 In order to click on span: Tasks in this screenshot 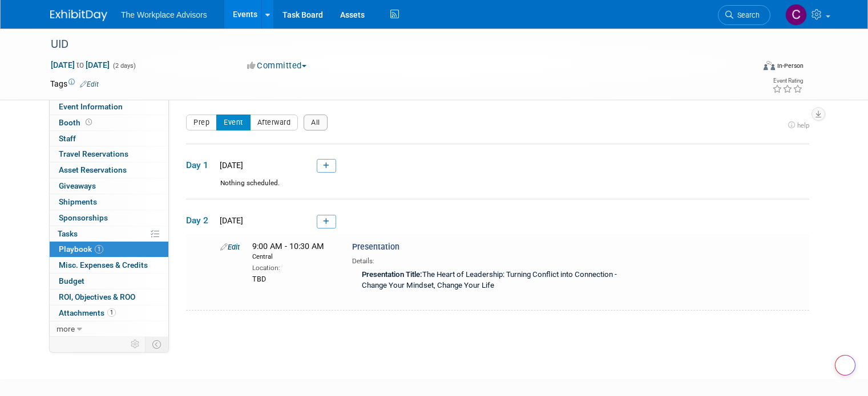, I will do `click(68, 234)`.